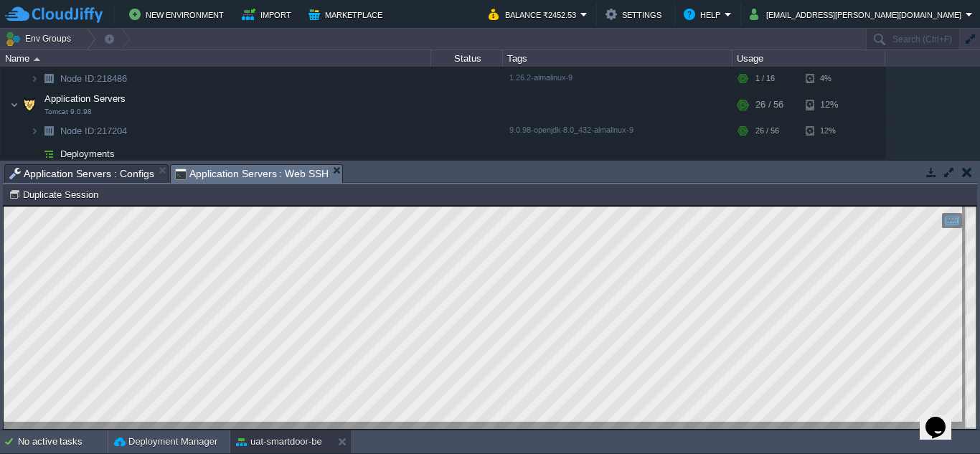  I want to click on span: Tomcat 9.0.98, so click(68, 112).